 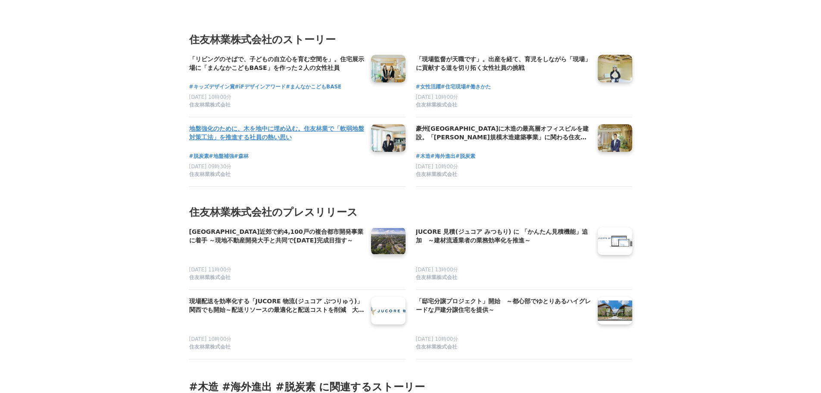 I want to click on span: #森林, so click(x=241, y=156).